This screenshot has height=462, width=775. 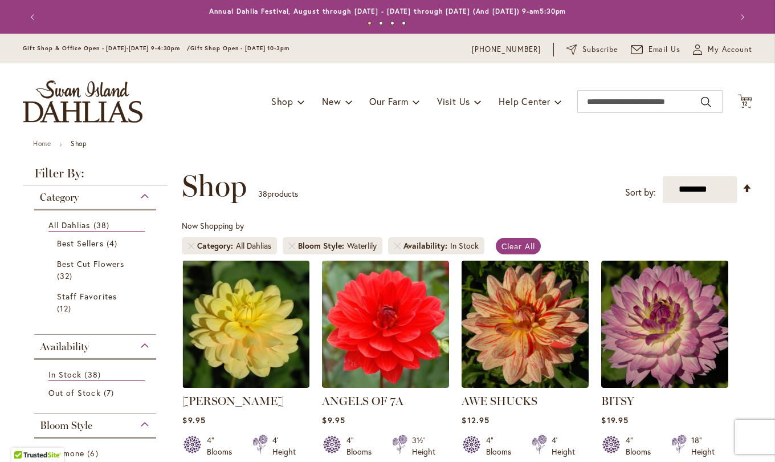 What do you see at coordinates (392, 23) in the screenshot?
I see `button: 3 of 4` at bounding box center [392, 23].